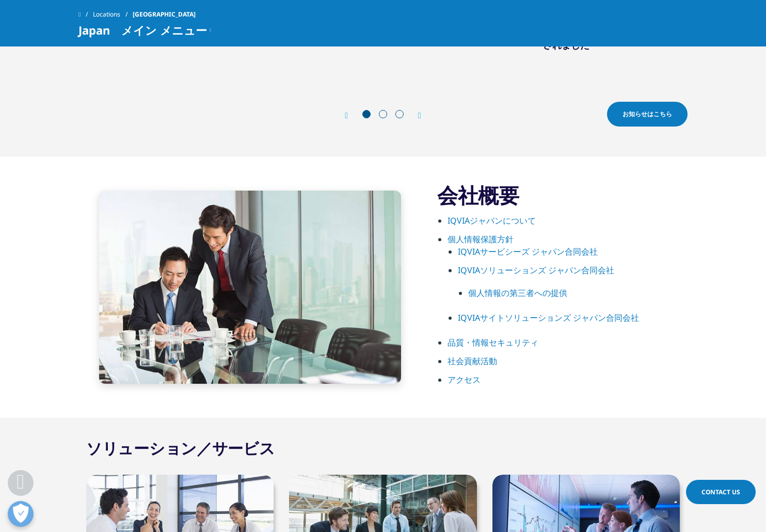  Describe the element at coordinates (143, 30) in the screenshot. I see `span: Japan メイン メニュー` at that location.